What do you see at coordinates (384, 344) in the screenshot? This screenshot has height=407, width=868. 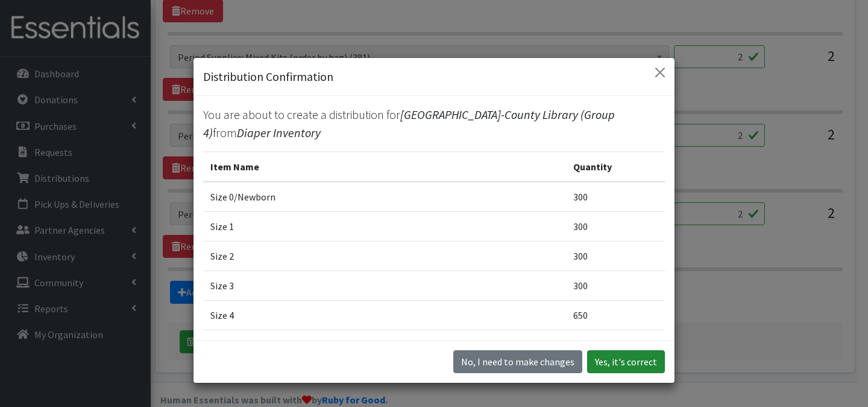 I see `td: Size 5` at bounding box center [384, 344].